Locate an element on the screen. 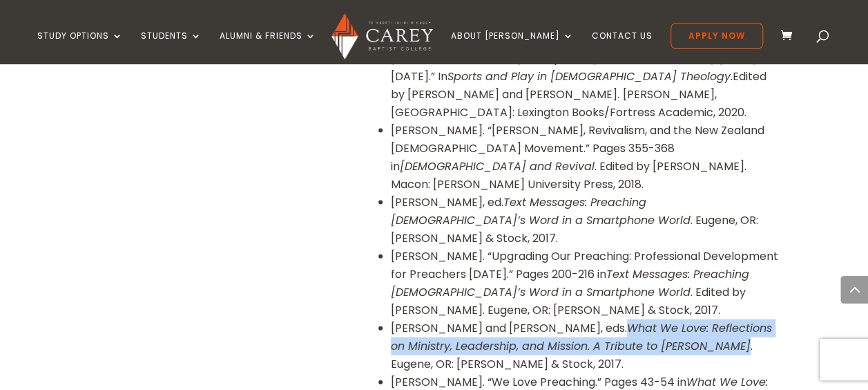 The width and height of the screenshot is (868, 390). img: Carey Baptist College is located at coordinates (382, 36).